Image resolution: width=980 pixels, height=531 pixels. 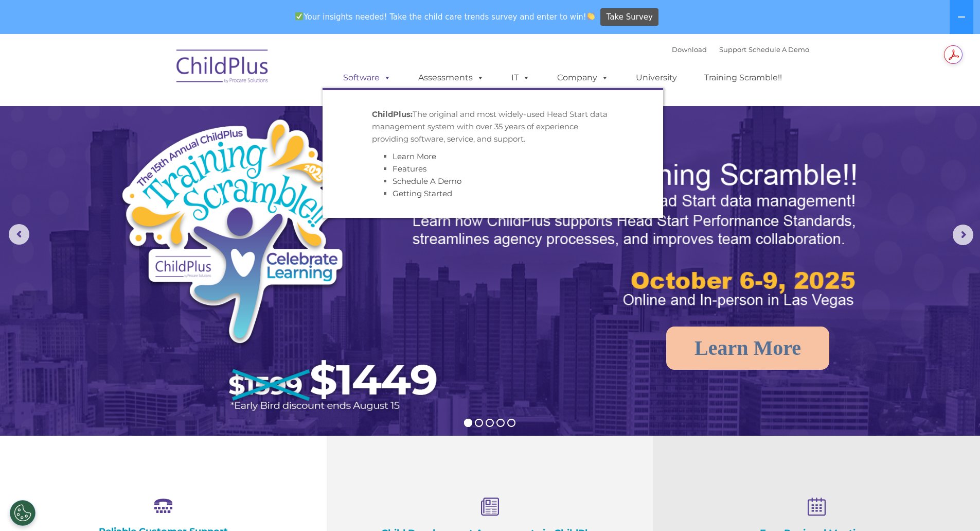 I want to click on span: Take Survey, so click(x=630, y=17).